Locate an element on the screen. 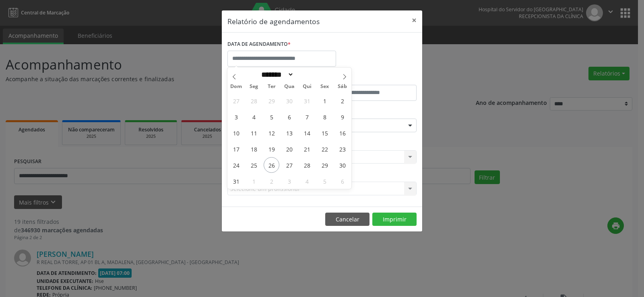  span: Agosto 13, 2025 is located at coordinates (289, 132).